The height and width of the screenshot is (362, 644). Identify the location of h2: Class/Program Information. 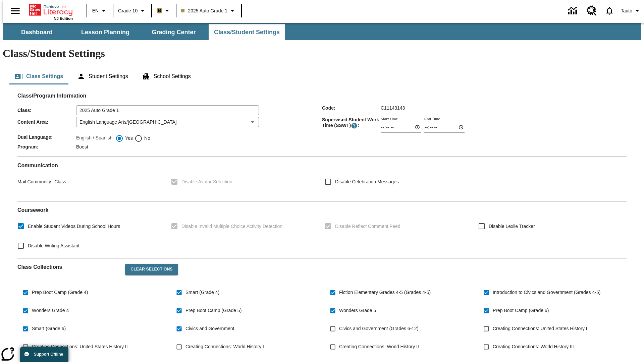
(322, 95).